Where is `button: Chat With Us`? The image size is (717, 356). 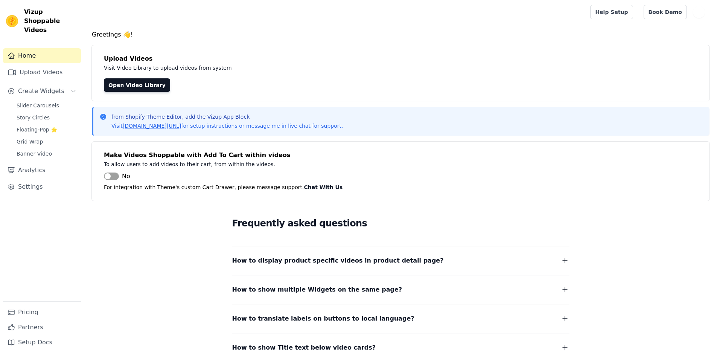 button: Chat With Us is located at coordinates (323, 187).